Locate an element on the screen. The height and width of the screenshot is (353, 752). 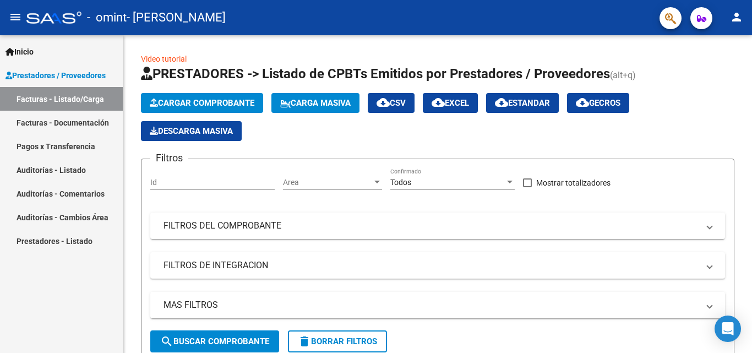
span: Gecros is located at coordinates (598, 103).